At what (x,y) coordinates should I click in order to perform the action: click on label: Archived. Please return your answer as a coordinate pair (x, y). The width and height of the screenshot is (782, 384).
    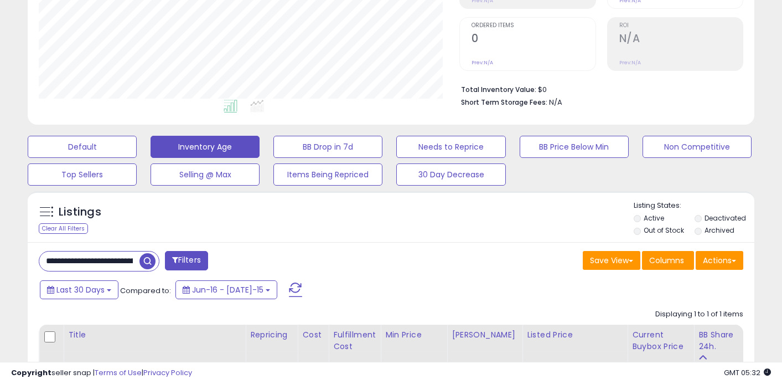
    Looking at the image, I should click on (720, 230).